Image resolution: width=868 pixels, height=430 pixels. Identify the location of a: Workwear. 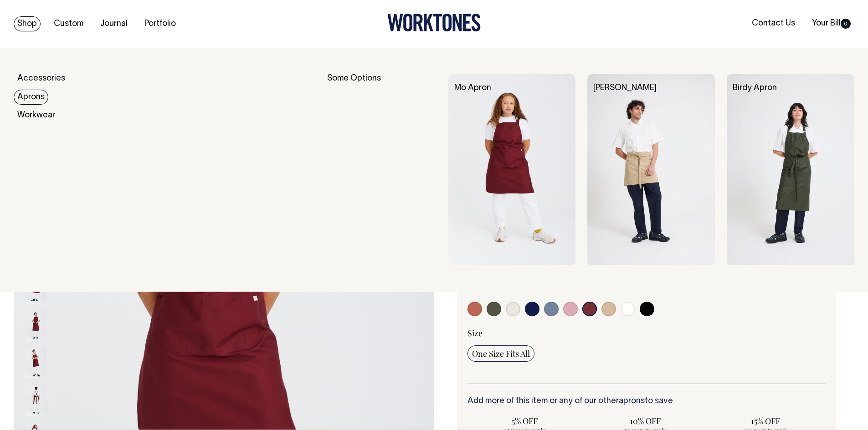
(36, 115).